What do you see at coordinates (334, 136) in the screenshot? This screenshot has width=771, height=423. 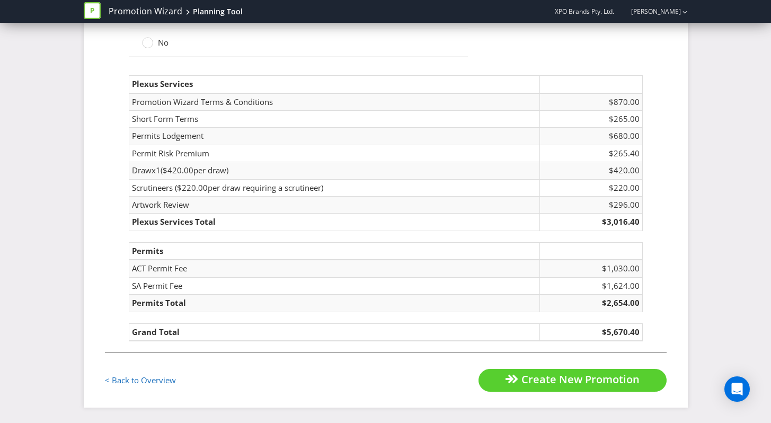 I see `td: Permits Lodgement` at bounding box center [334, 136].